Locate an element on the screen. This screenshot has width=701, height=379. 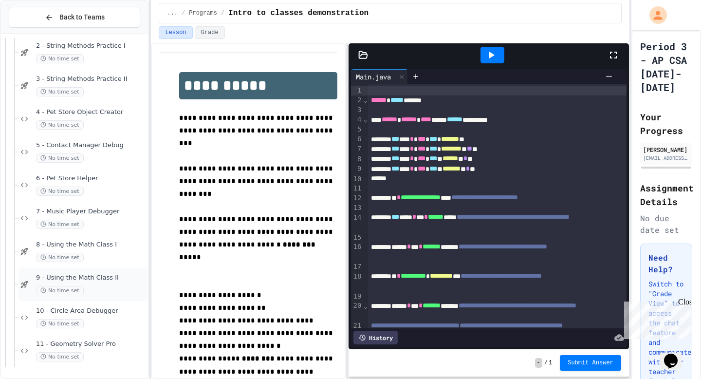
div: History is located at coordinates (375, 337).